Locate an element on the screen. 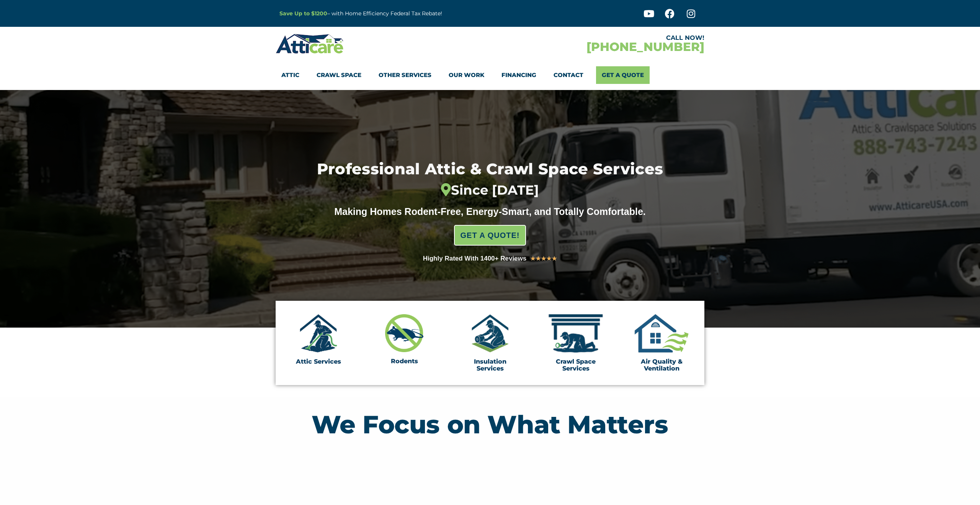  div: Making Homes Rodent-Free, Energy-Smart, and Totally Comfortable. is located at coordinates (490, 211).